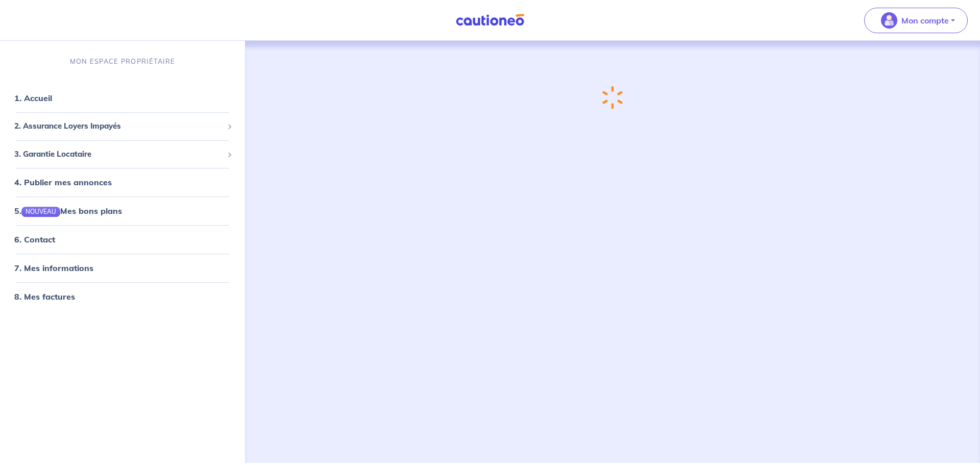 This screenshot has height=465, width=980. Describe the element at coordinates (123, 297) in the screenshot. I see `div: 8. Mes factures` at that location.